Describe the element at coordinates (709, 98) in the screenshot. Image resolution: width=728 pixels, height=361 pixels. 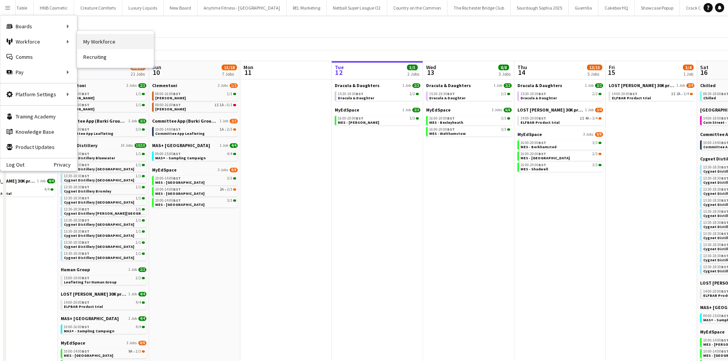
I see `span: Chilled` at that location.